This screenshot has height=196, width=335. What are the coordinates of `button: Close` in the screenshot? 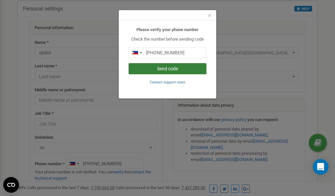 It's located at (210, 15).